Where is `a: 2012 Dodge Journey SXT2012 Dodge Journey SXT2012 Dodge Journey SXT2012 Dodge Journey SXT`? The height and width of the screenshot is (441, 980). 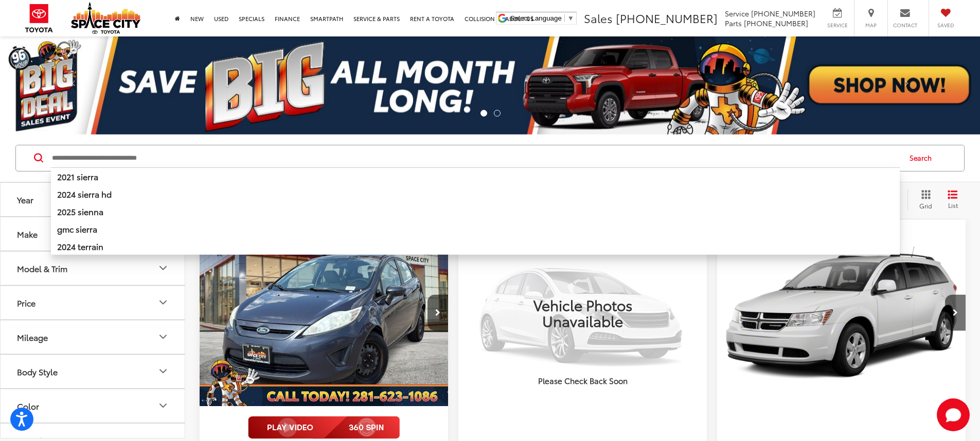 a: 2012 Dodge Journey SXT2012 Dodge Journey SXT2012 Dodge Journey SXT2012 Dodge Journey SXT is located at coordinates (842, 313).